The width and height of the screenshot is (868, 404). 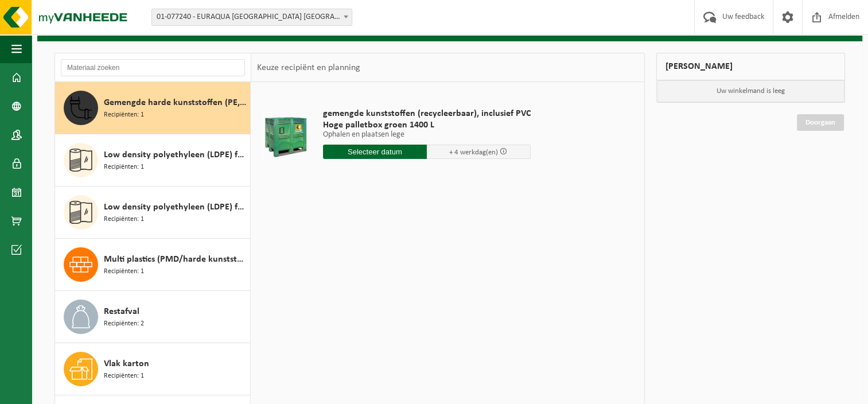 I want to click on span: Vlak karton, so click(x=127, y=364).